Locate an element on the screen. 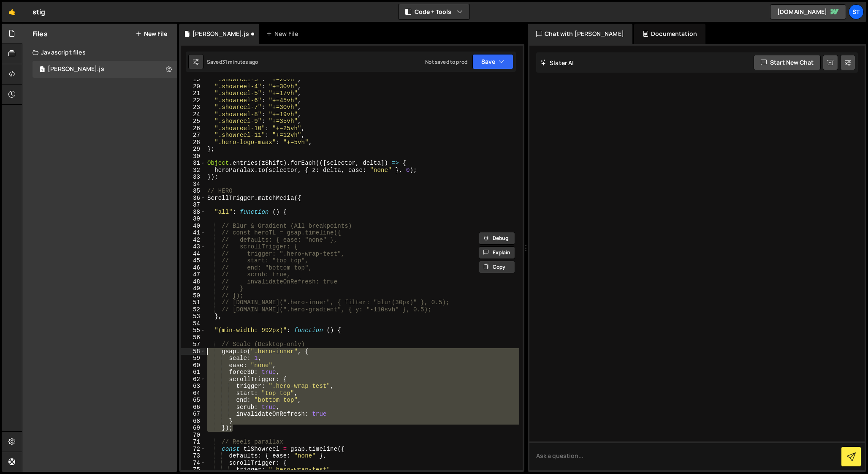  div: 27 is located at coordinates (193, 135).